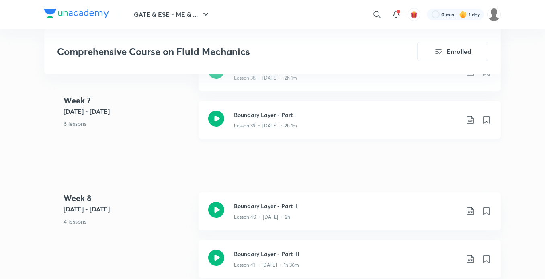 This screenshot has width=545, height=279. I want to click on img: Mujtaba Ahsan, so click(494, 14).